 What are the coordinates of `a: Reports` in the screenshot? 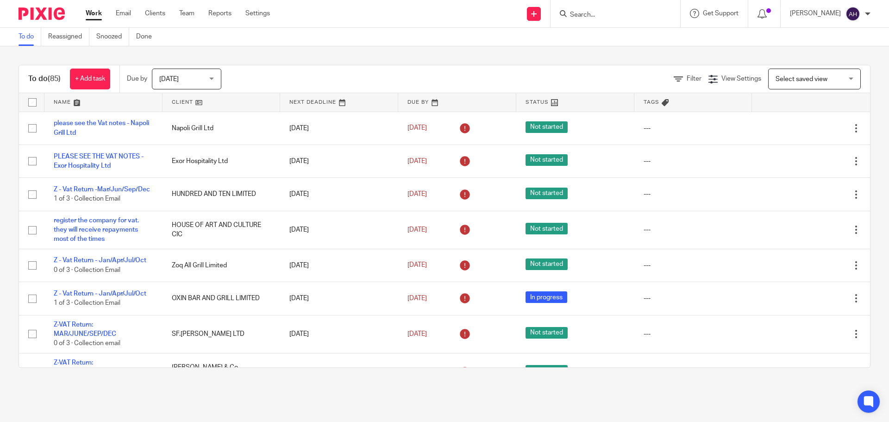 It's located at (220, 13).